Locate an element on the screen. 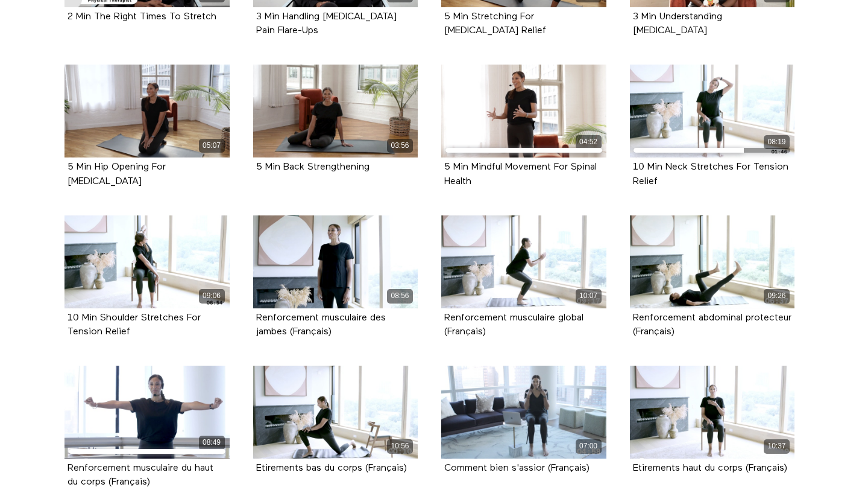  a: Renforcement abdominal protecteur (Français) is located at coordinates (712, 325).